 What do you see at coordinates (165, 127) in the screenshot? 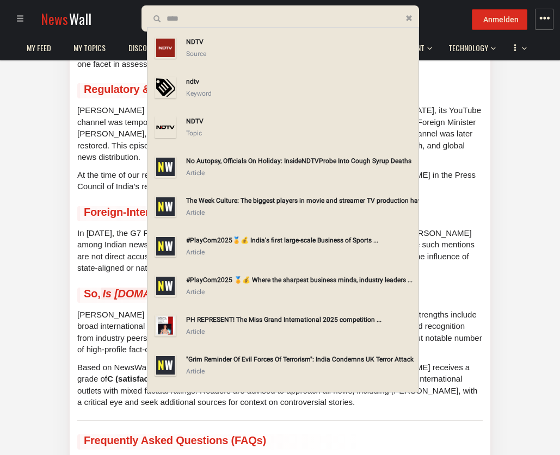
I see `img: 66d7529fa3a10_156789699735_l.svg` at bounding box center [165, 127].